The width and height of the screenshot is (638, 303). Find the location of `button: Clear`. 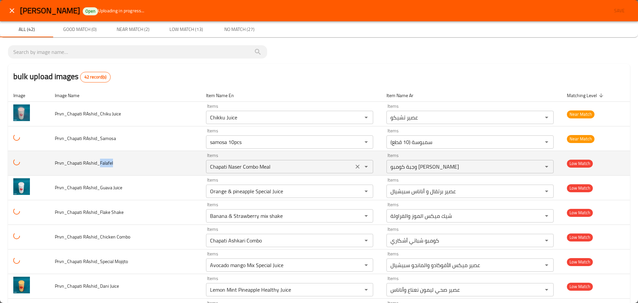

button: Clear is located at coordinates (358, 166).